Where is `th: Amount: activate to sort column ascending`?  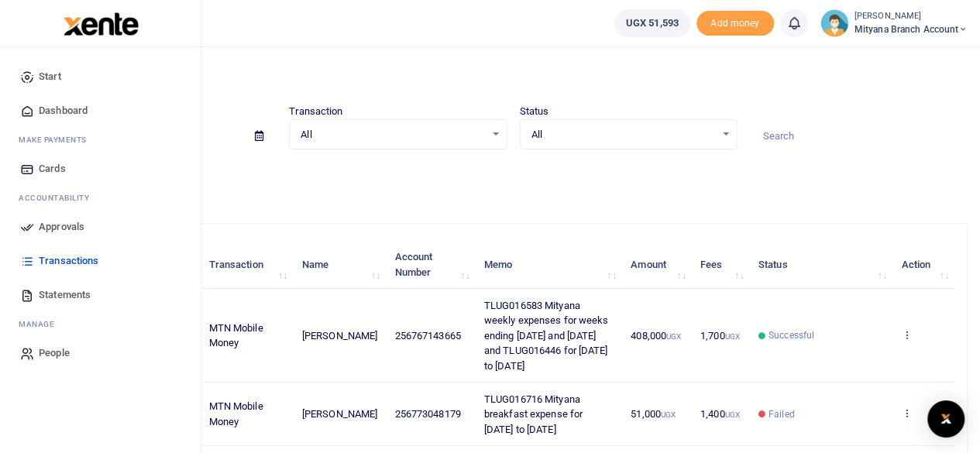
th: Amount: activate to sort column ascending is located at coordinates (657, 265).